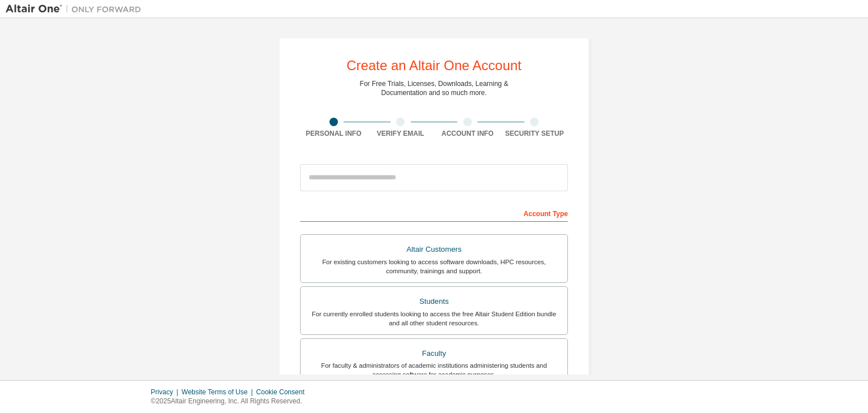  I want to click on img: Altair One, so click(76, 9).